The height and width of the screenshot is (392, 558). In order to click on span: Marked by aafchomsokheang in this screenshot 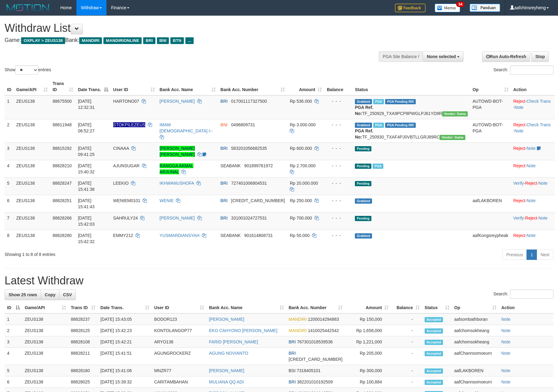, I will do `click(378, 166)`.